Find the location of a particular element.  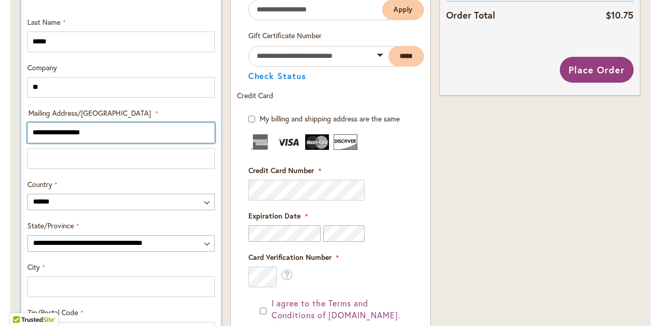

span: Country is located at coordinates (40, 184).